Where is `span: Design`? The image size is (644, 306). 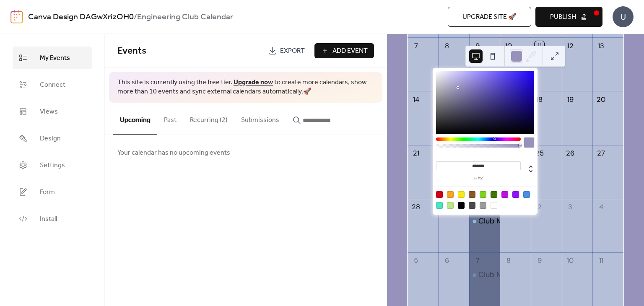
span: Design is located at coordinates (50, 139).